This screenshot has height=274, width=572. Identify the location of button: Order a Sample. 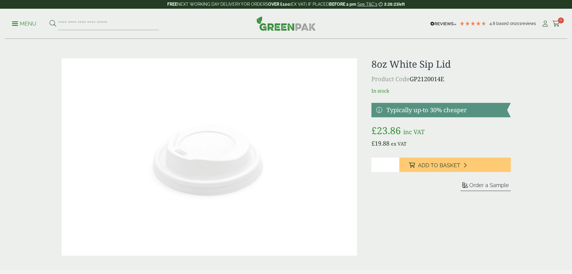
(486, 186).